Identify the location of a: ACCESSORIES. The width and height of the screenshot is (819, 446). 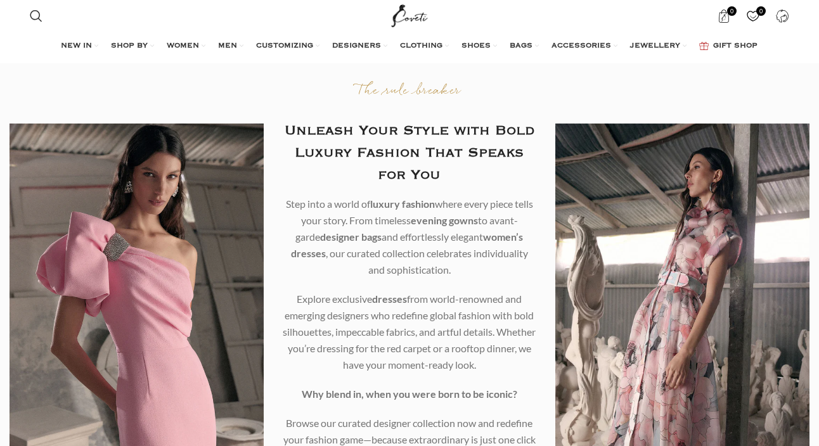
(585, 46).